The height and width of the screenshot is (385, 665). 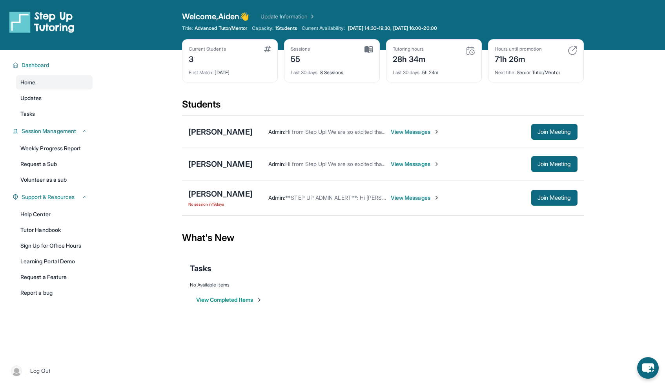 I want to click on img: Chevron Right, so click(x=312, y=16).